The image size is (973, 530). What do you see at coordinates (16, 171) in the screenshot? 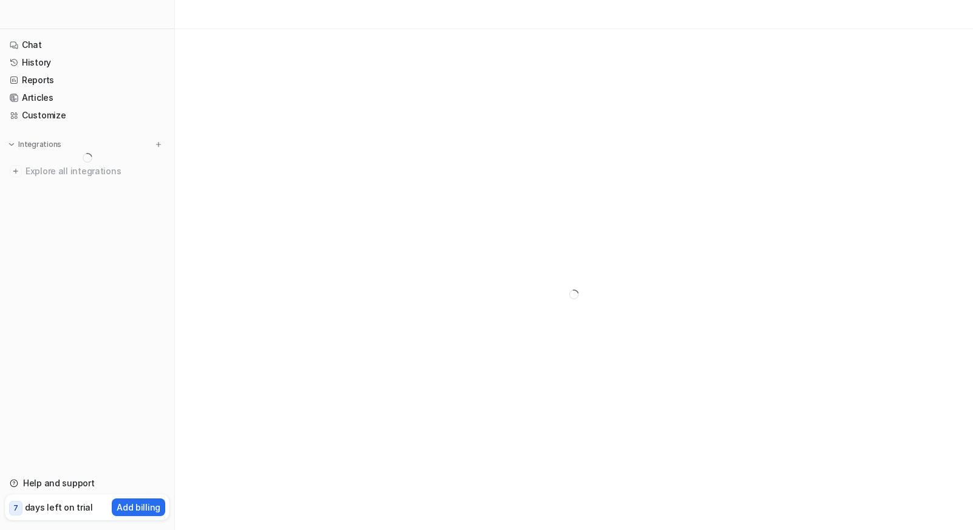
I see `img: explore all integrations` at bounding box center [16, 171].